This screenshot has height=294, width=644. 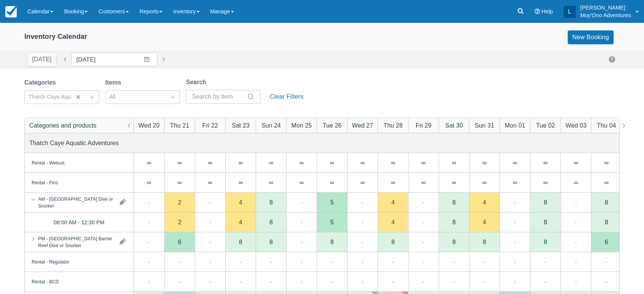 What do you see at coordinates (11, 12) in the screenshot?
I see `img: checkfront-main-nav-mini-logo.png` at bounding box center [11, 12].